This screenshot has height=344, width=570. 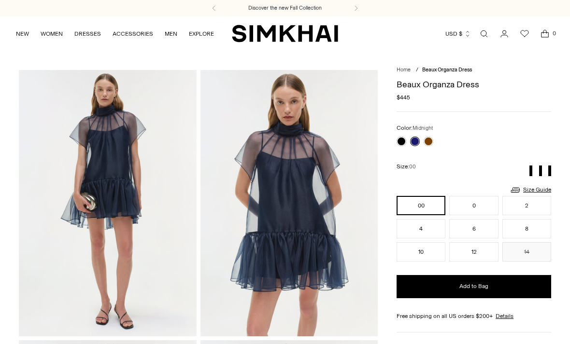 I want to click on button: 6, so click(x=473, y=229).